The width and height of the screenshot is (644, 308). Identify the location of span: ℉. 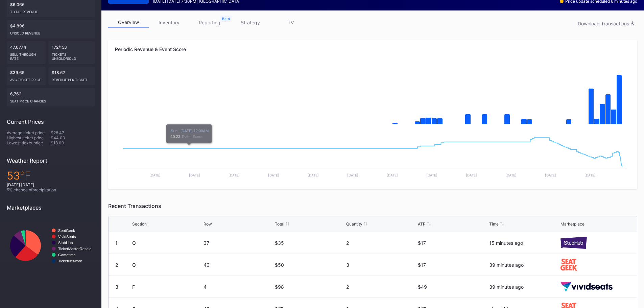
(26, 175).